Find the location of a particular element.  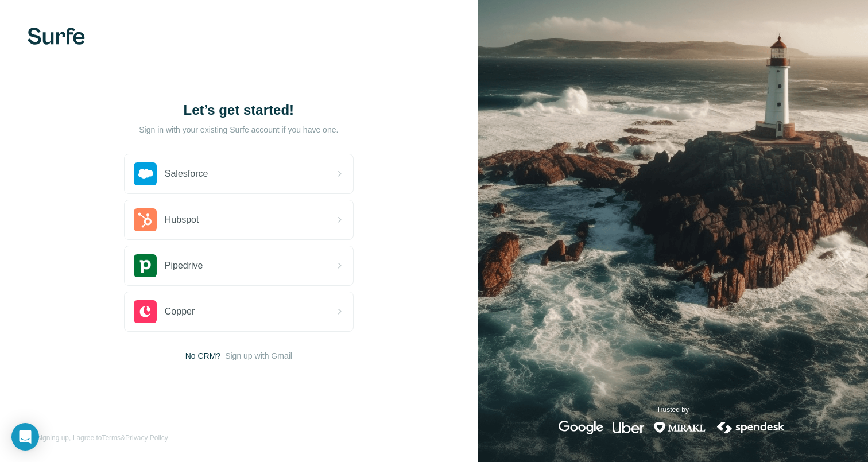

img: spendesk's logo is located at coordinates (750, 428).